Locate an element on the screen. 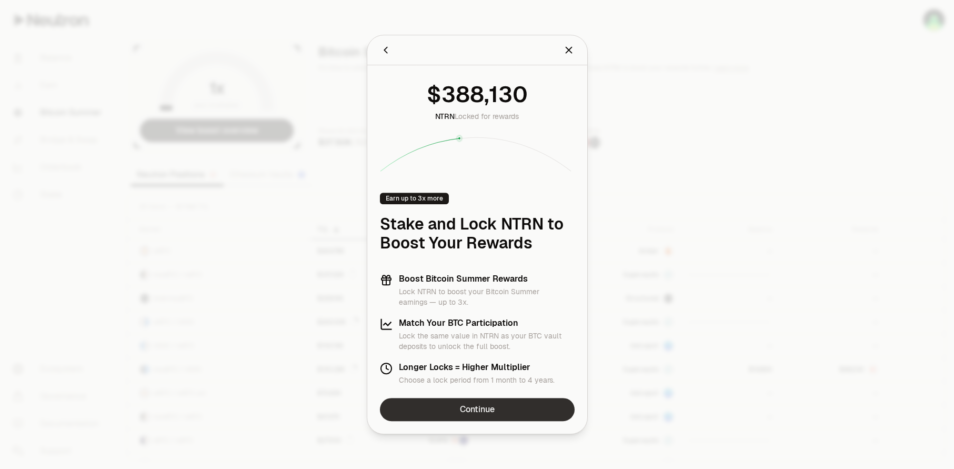 The width and height of the screenshot is (954, 469). p: Lock the same value in NTRN as your BTC vault deposits to unlock the full boost. is located at coordinates (487, 341).